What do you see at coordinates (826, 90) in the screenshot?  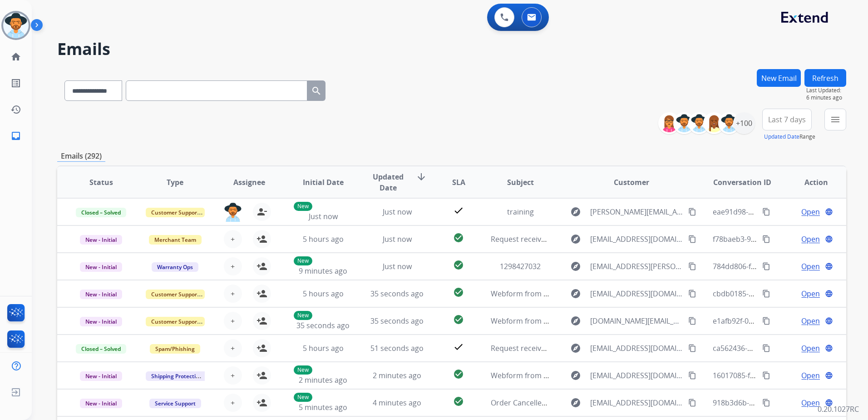 I see `span: Last Updated:` at bounding box center [826, 90].